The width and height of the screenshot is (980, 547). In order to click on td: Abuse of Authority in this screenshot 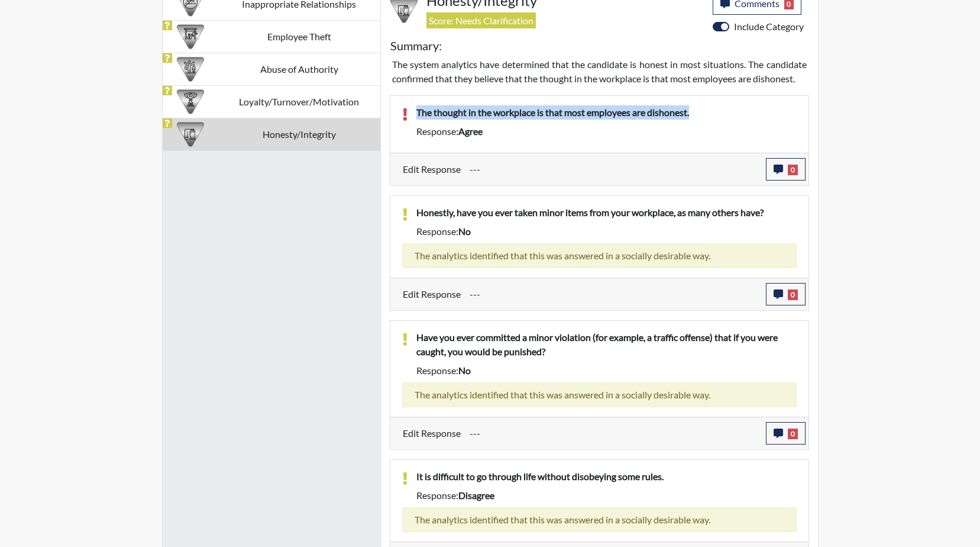, I will do `click(300, 69)`.